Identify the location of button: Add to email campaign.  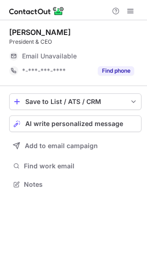
(75, 146).